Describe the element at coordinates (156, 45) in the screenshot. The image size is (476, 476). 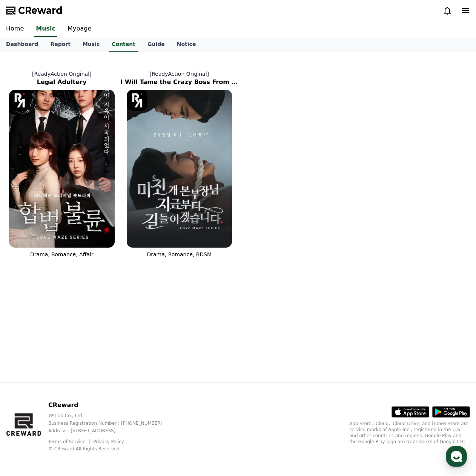
I see `a: Guide` at that location.